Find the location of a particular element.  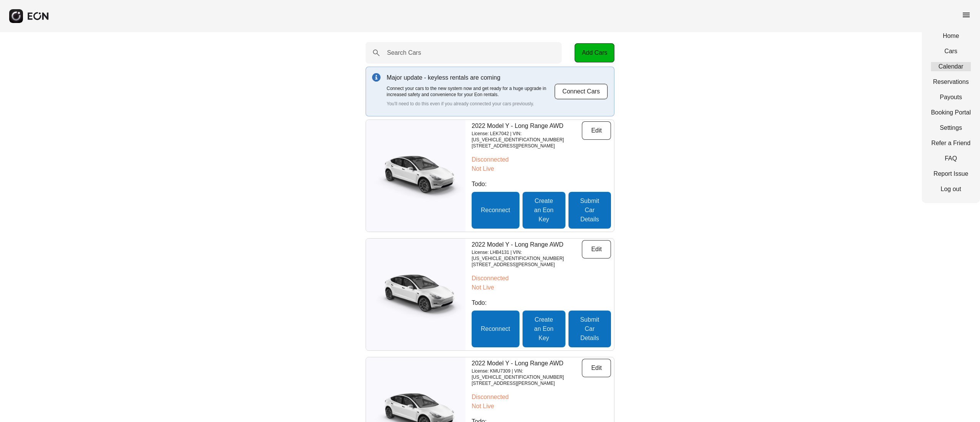

label: Search Cars is located at coordinates (404, 53).